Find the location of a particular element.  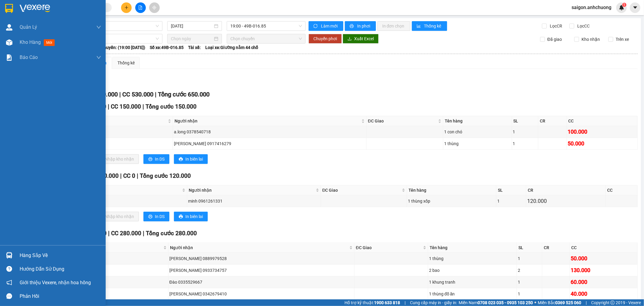

td: SG2510130010 is located at coordinates (115, 132).